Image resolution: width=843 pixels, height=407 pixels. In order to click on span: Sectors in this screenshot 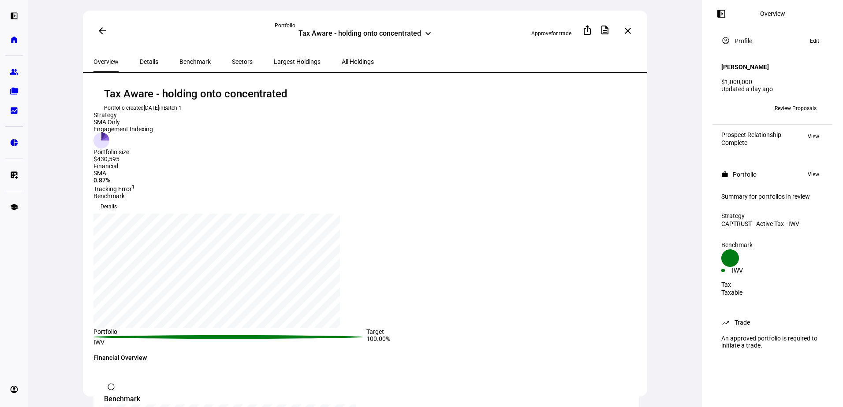, I will do `click(242, 62)`.